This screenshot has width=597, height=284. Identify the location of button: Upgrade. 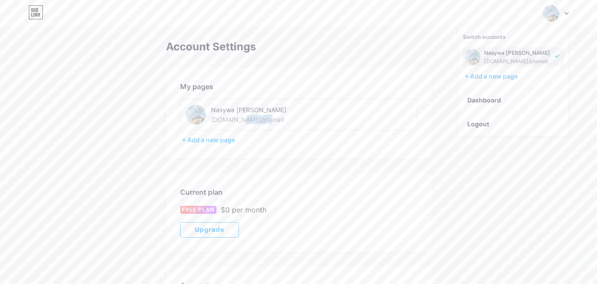
(209, 230).